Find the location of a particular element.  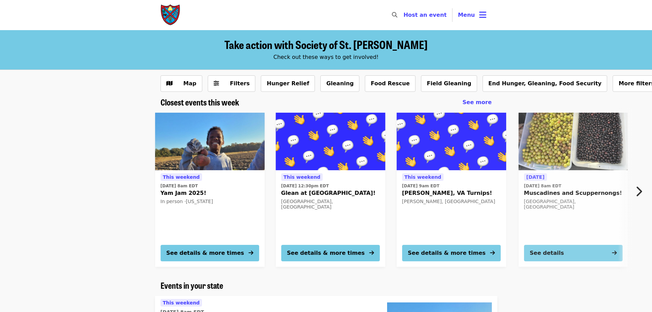

button: Field Gleaning is located at coordinates (449, 83).